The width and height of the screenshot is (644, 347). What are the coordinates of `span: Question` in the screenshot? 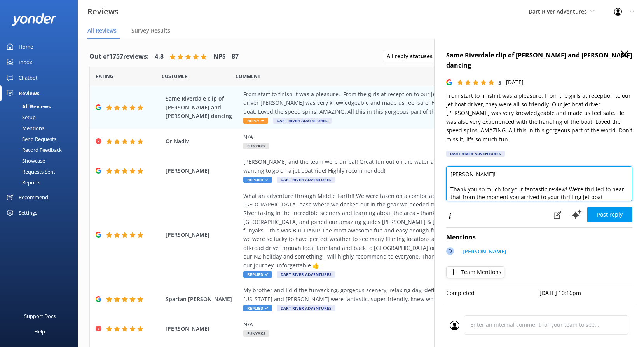 It's located at (248, 76).